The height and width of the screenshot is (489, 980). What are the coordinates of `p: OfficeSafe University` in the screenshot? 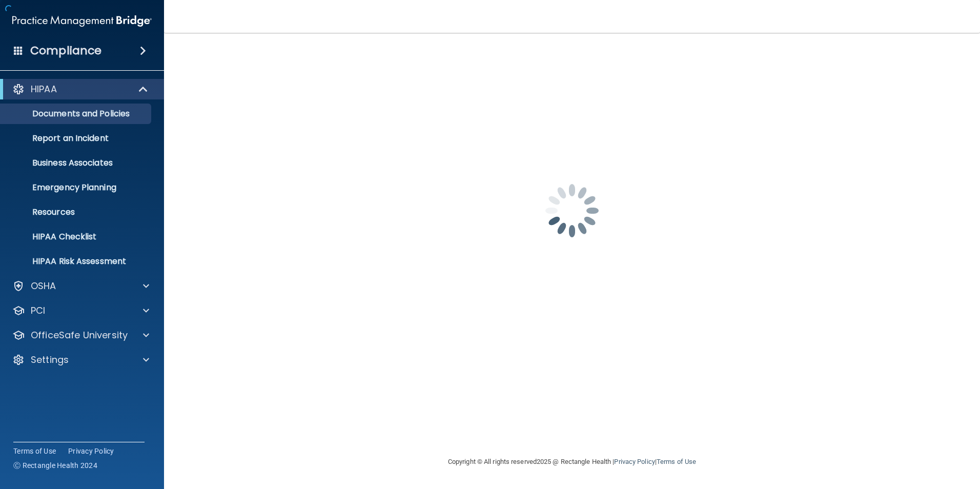 It's located at (79, 335).